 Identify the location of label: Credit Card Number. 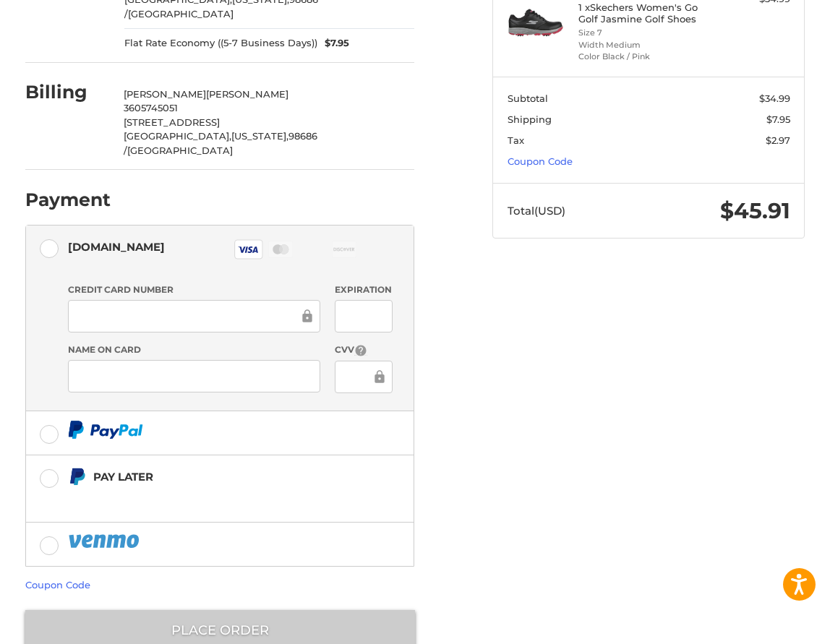
(194, 290).